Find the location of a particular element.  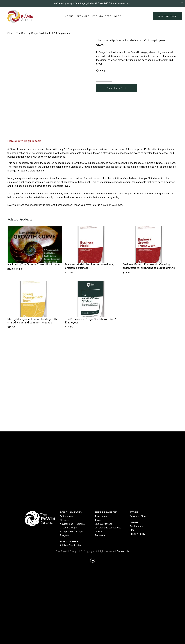

p: A Stage 1 business is in a unique phase. With only 1-10 employees, each person is critical to the... is located at coordinates (92, 153).